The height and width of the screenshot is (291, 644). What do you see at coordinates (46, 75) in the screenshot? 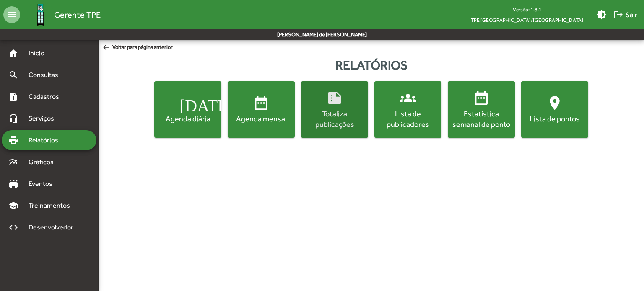
I see `span: Consultas` at bounding box center [46, 75].